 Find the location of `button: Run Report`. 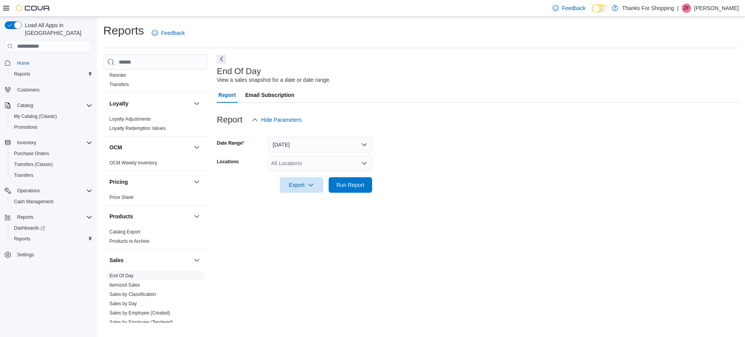

button: Run Report is located at coordinates (350, 185).